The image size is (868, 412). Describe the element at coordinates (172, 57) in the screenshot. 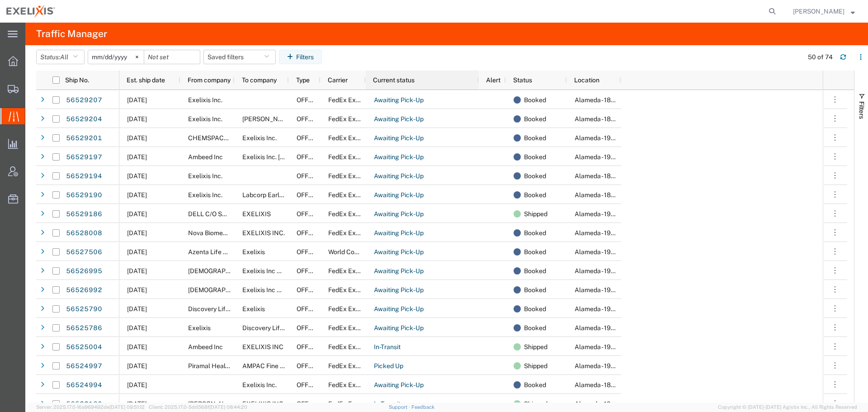

I see `input: Not set` at that location.